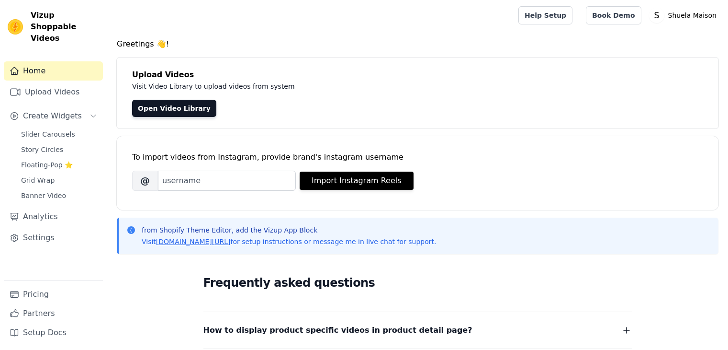  What do you see at coordinates (42, 149) in the screenshot?
I see `span: Story Circles` at bounding box center [42, 149].